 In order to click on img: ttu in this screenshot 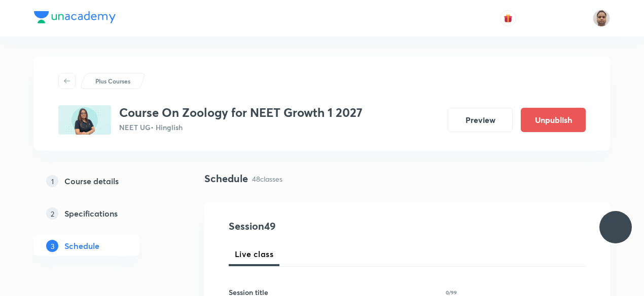, I will do `click(615, 228)`.